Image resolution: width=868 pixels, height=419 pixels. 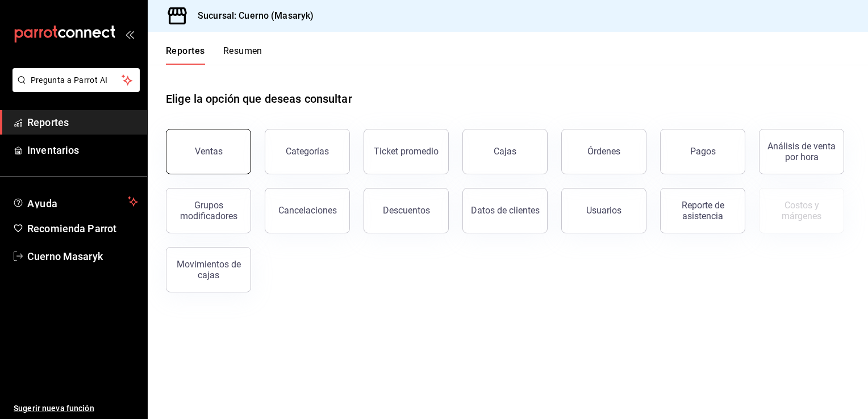 What do you see at coordinates (406, 152) in the screenshot?
I see `button: Ticket promedio` at bounding box center [406, 152].